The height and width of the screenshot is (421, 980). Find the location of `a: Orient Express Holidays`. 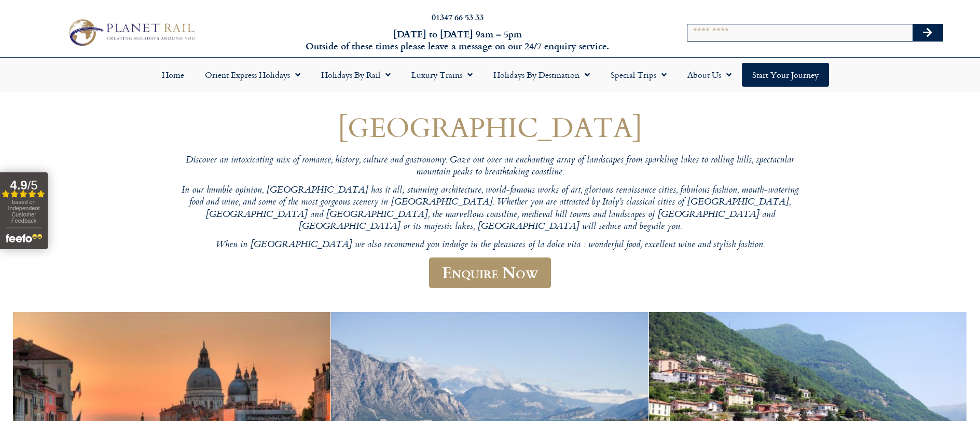

a: Orient Express Holidays is located at coordinates (253, 75).